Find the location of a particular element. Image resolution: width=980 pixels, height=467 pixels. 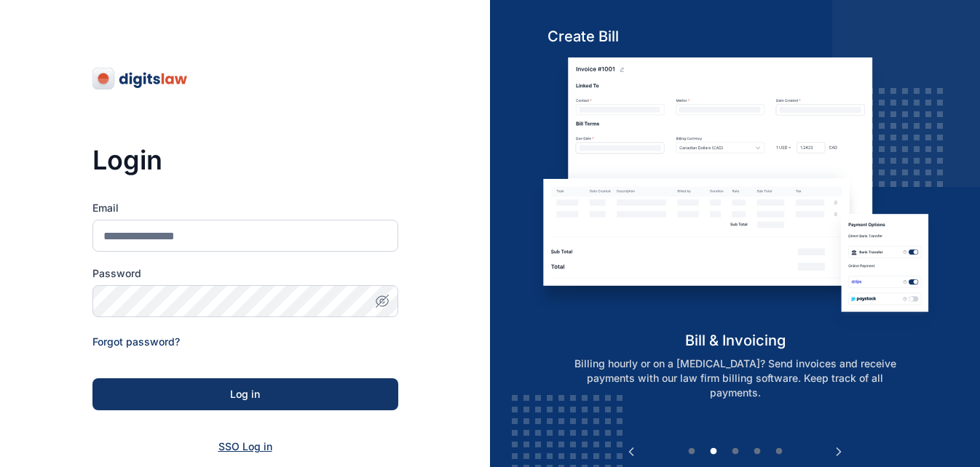

button: 3 is located at coordinates (736, 452).